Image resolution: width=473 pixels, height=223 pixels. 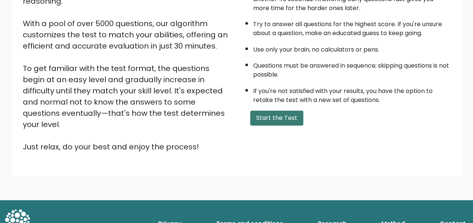 What do you see at coordinates (352, 48) in the screenshot?
I see `li: Use only your brain, no calculators or pens.` at bounding box center [352, 48].